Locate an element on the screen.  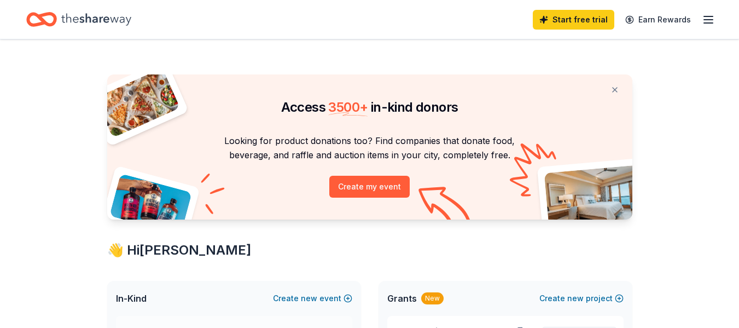
a: Earn Rewards is located at coordinates (658, 20).